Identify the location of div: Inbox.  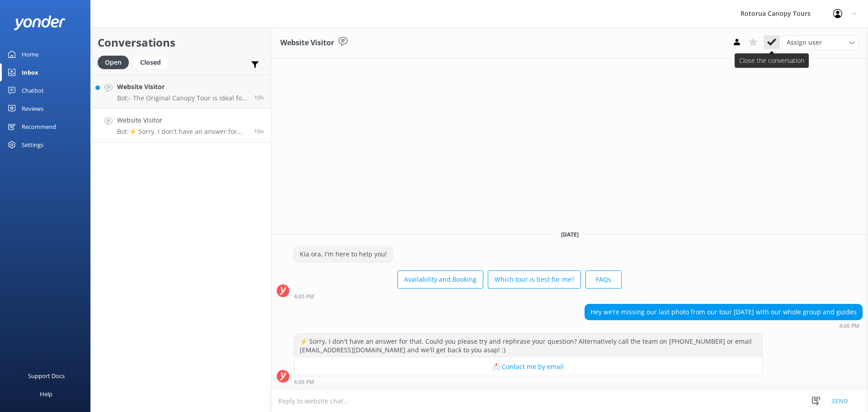
(30, 72).